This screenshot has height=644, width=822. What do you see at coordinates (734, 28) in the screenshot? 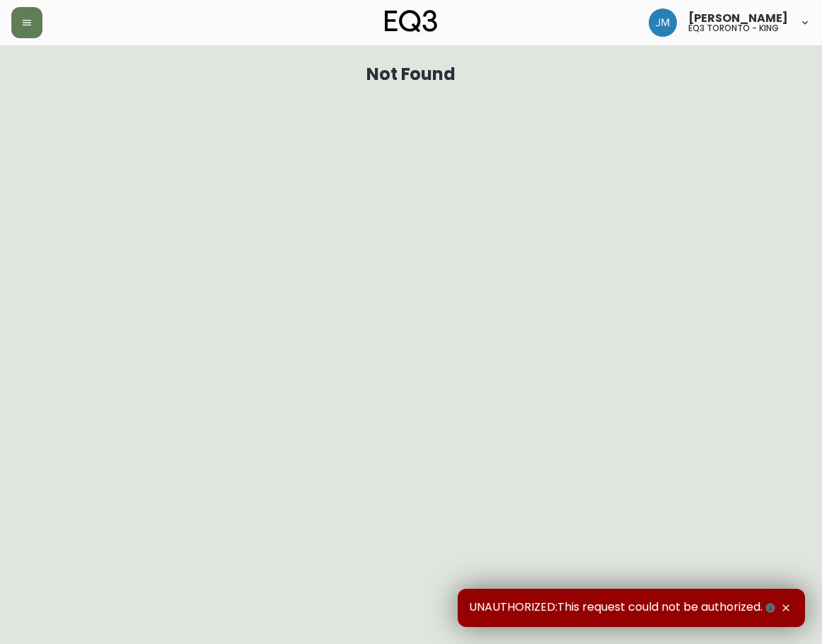
I see `h5: eq3 toronto - king` at bounding box center [734, 28].